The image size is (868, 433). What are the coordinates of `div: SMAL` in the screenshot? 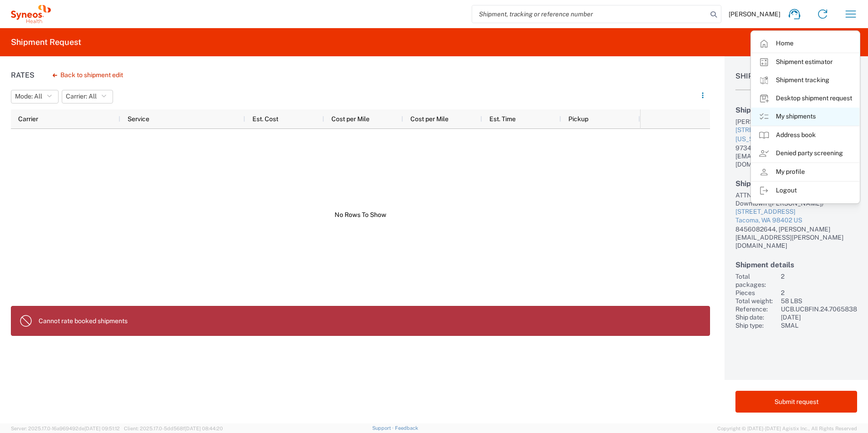 It's located at (819, 326).